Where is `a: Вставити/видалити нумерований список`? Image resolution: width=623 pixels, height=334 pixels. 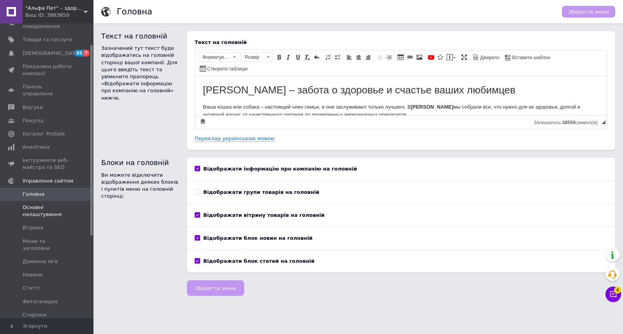 a: Вставити/видалити нумерований список is located at coordinates (328, 57).